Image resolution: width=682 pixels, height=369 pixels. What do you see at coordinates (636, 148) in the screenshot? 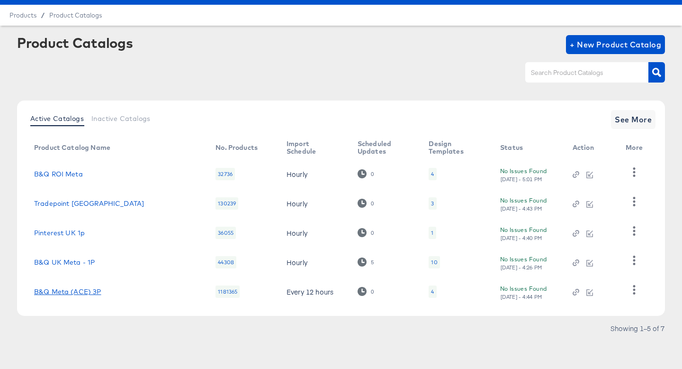
I see `th: More` at bounding box center [636, 148].